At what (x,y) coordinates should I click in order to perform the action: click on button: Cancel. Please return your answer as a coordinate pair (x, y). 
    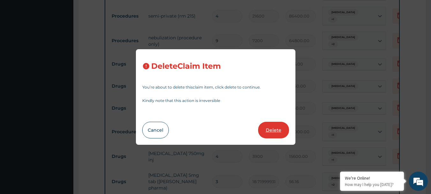
    Looking at the image, I should click on (155, 130).